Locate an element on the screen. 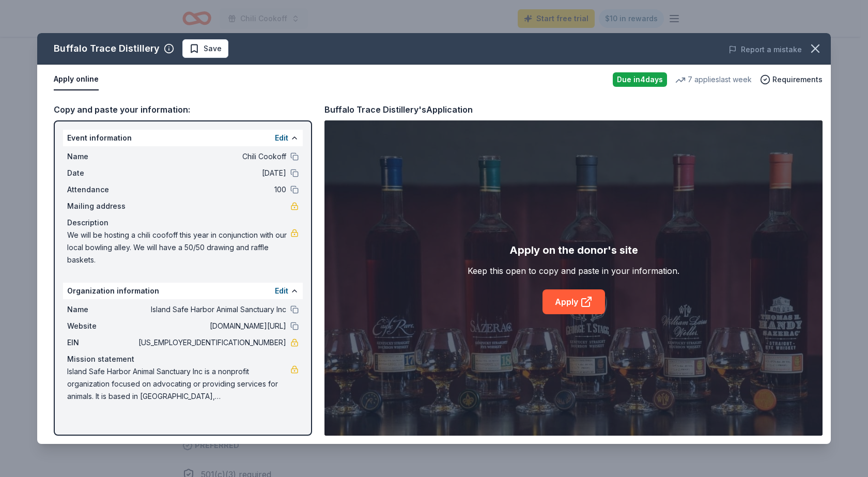 The width and height of the screenshot is (868, 477). span: Requirements is located at coordinates (797, 80).